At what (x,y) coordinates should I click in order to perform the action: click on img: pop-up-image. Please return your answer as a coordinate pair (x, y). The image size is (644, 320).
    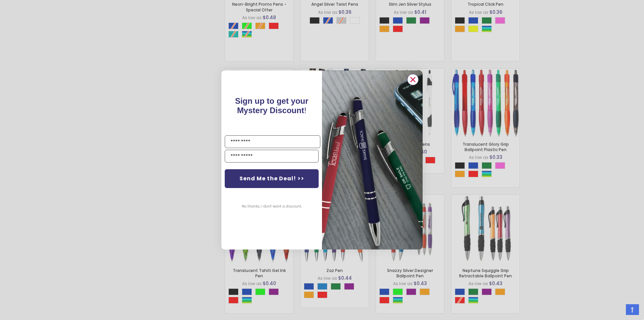
    Looking at the image, I should click on (372, 160).